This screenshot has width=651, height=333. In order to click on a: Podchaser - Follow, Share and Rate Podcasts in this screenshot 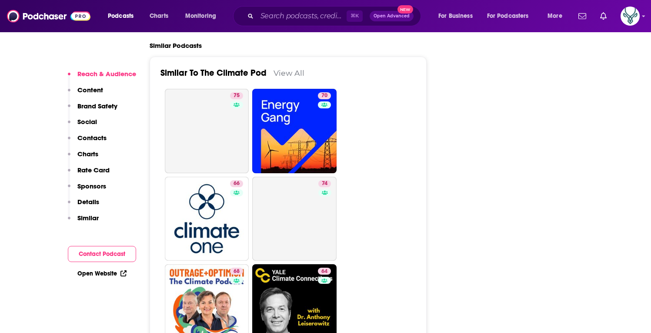, I will do `click(49, 16)`.